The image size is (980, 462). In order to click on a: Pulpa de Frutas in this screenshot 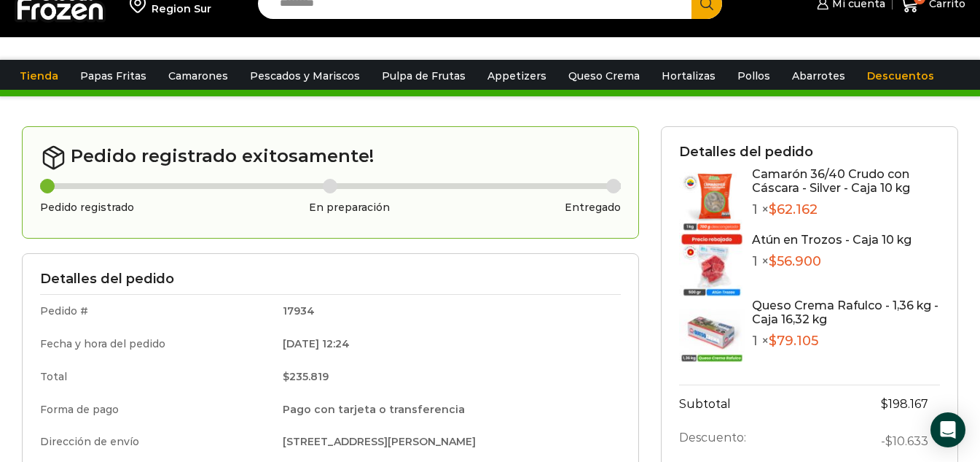, I will do `click(423, 76)`.